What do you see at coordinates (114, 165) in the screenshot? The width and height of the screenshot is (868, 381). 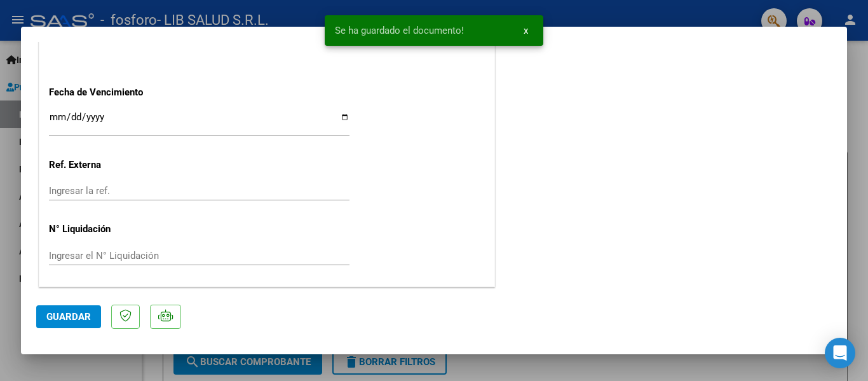 I see `p: Ref. Externa` at bounding box center [114, 165].